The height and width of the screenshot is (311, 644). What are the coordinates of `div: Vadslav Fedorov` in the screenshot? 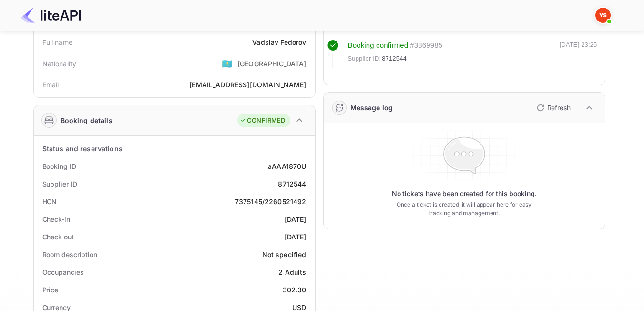 It's located at (279, 42).